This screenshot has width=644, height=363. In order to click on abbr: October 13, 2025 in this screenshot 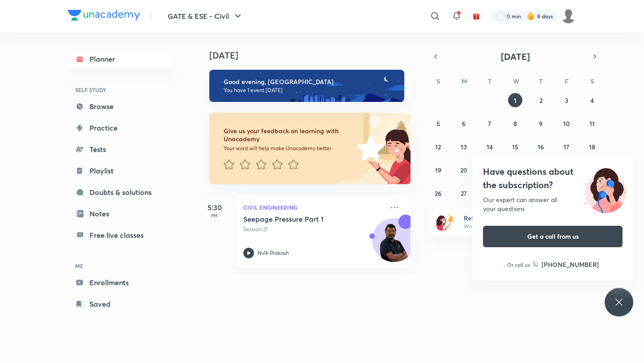, I will do `click(464, 146)`.